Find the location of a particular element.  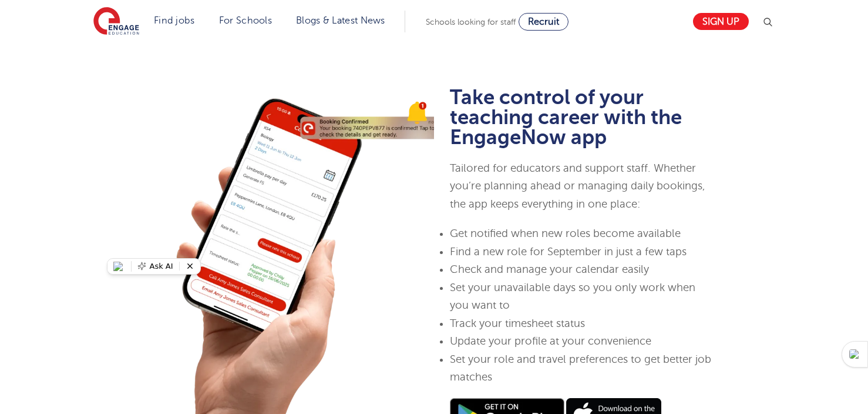

img: logo_orange.svg is located at coordinates (23, 23).